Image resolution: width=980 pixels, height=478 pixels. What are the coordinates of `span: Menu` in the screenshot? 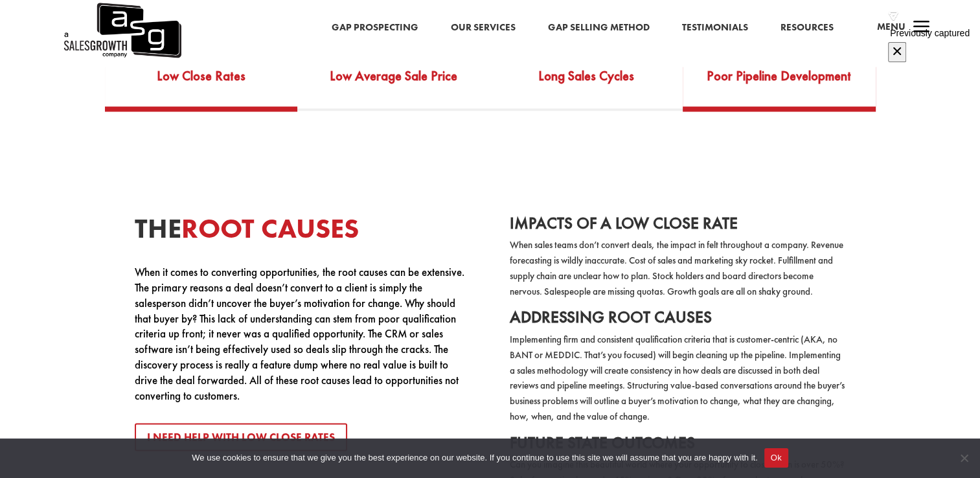 It's located at (891, 26).